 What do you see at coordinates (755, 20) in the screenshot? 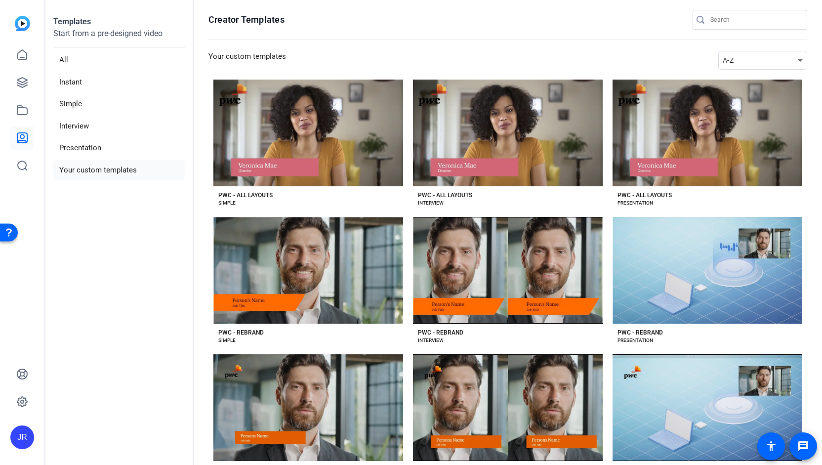
I see `input: Search` at bounding box center [755, 20].